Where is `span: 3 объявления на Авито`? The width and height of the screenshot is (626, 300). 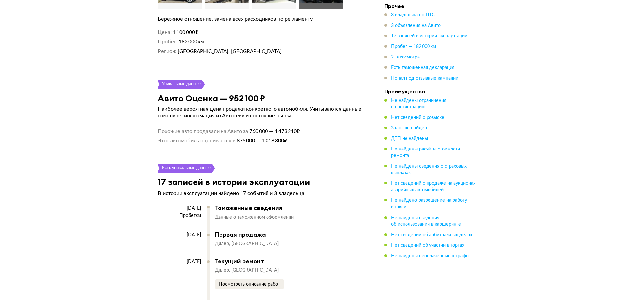 span: 3 объявления на Авито is located at coordinates (415, 26).